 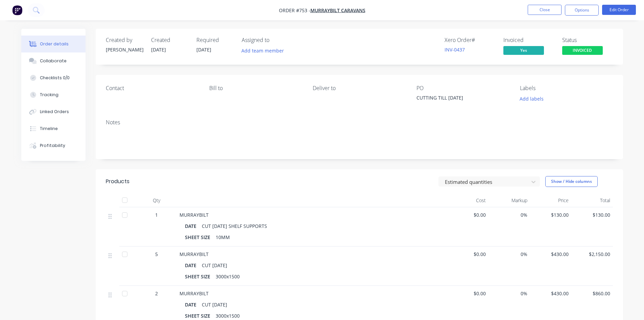 I want to click on button: Timeline, so click(x=54, y=128).